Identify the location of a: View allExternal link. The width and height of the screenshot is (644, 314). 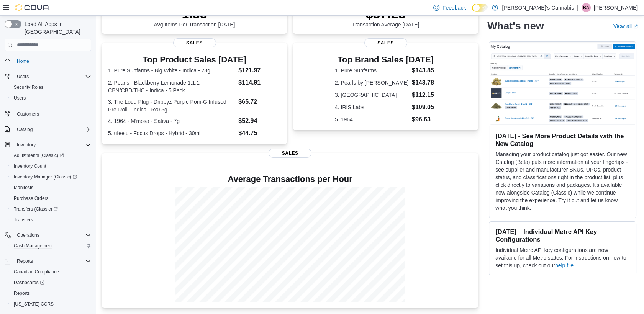
(626, 26).